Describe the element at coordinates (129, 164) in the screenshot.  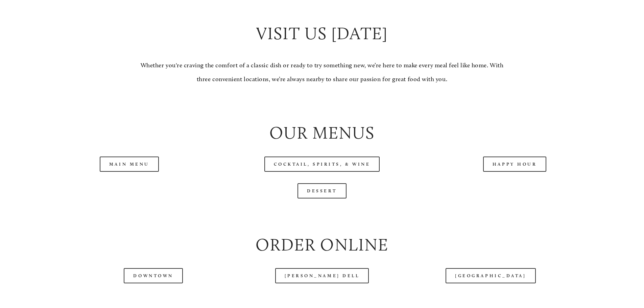
I see `a: Main Menu` at that location.